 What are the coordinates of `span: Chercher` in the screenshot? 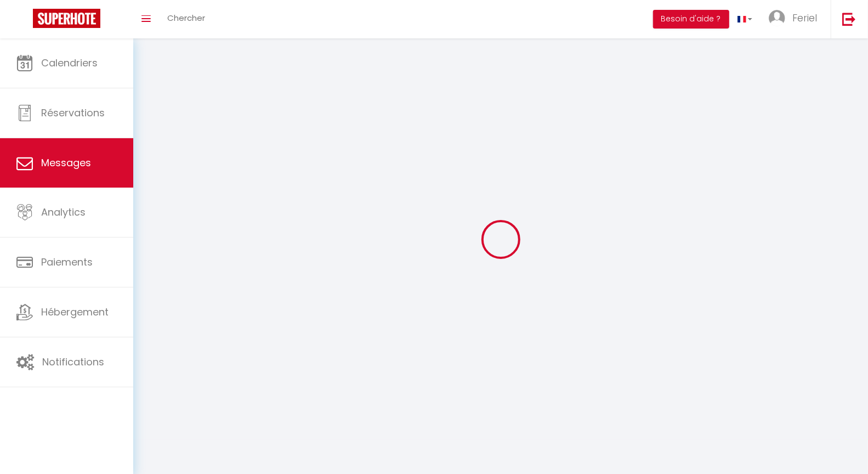 It's located at (185, 17).